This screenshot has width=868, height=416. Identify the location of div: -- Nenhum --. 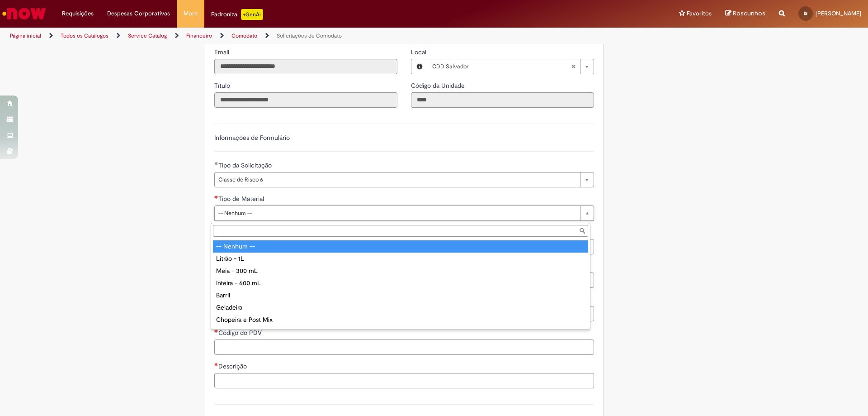
(400, 246).